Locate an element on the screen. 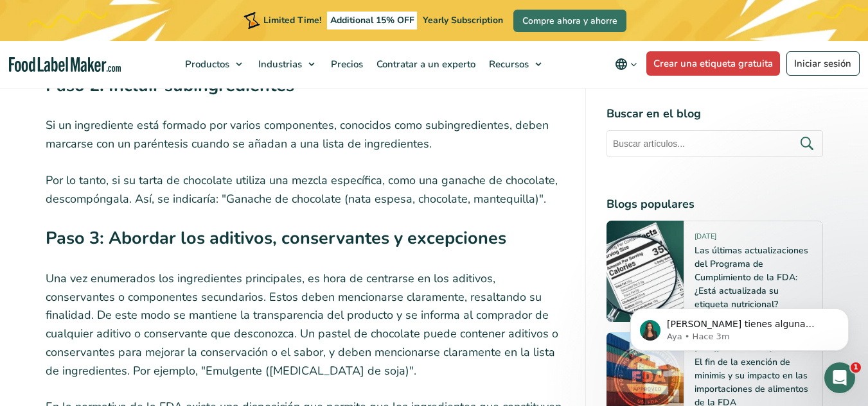 This screenshot has width=868, height=406. a: Industrias is located at coordinates (286, 64).